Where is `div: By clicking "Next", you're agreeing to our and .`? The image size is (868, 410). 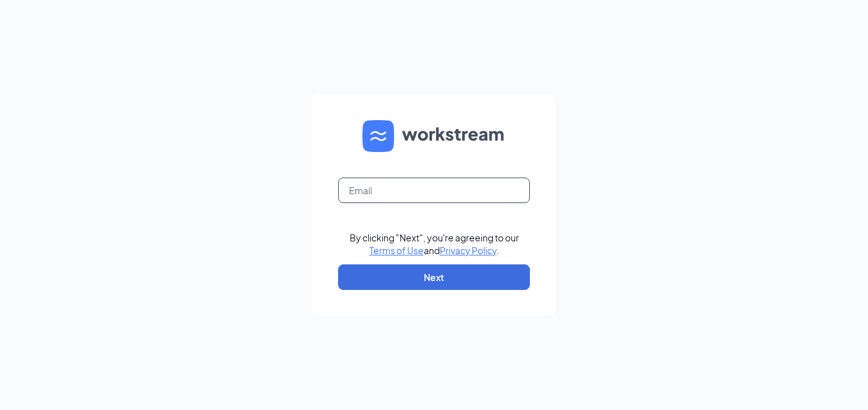
div: By clicking "Next", you're agreeing to our and . is located at coordinates (434, 243).